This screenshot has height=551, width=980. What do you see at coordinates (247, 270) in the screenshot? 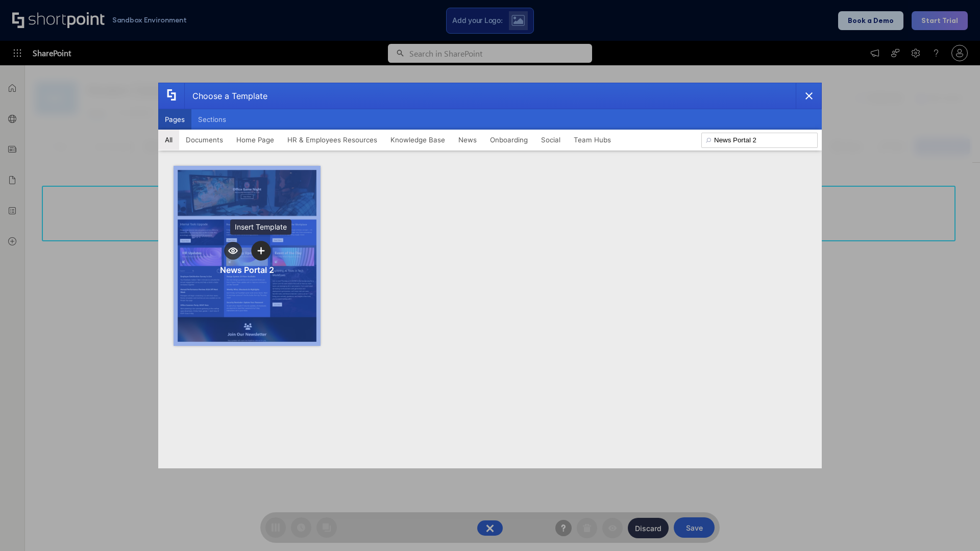
I see `div: News Portal 2` at bounding box center [247, 270].